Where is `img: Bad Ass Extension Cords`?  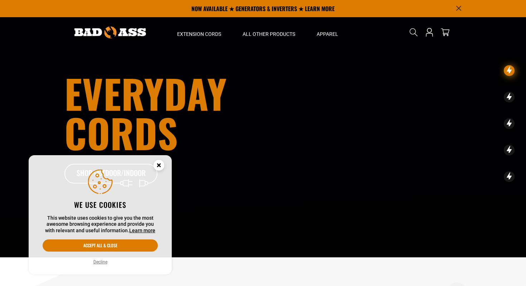 img: Bad Ass Extension Cords is located at coordinates (110, 32).